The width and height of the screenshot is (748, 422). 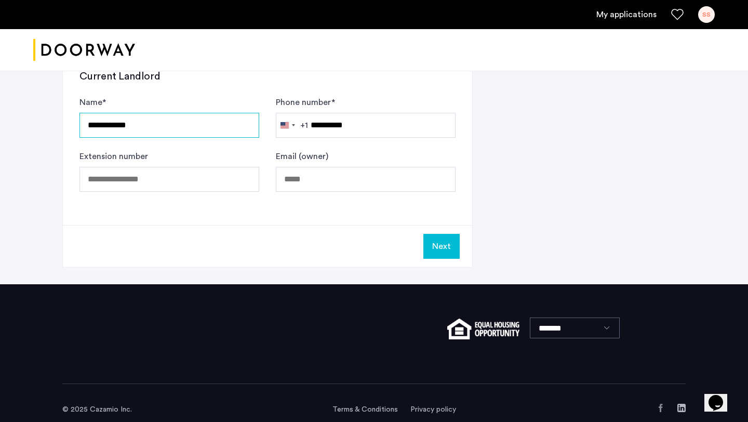 What do you see at coordinates (626, 15) in the screenshot?
I see `a: My application` at bounding box center [626, 15].